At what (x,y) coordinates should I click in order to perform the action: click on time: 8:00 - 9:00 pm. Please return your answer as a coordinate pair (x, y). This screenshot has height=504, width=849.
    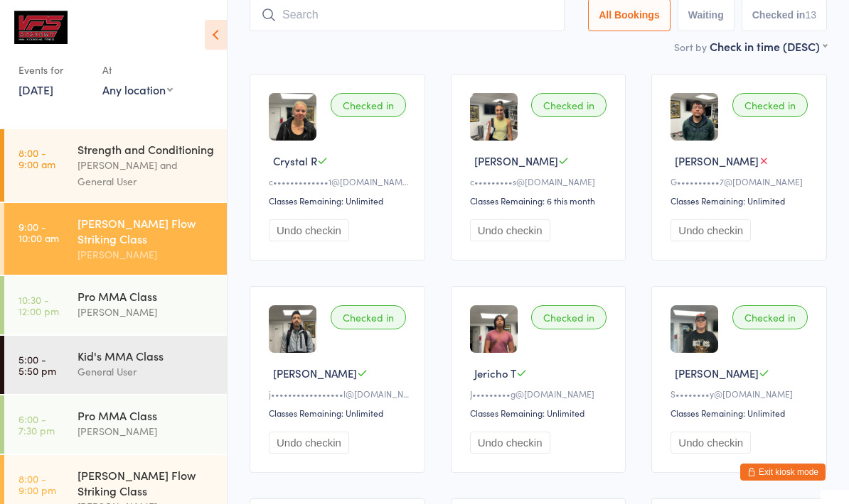
    Looking at the image, I should click on (37, 484).